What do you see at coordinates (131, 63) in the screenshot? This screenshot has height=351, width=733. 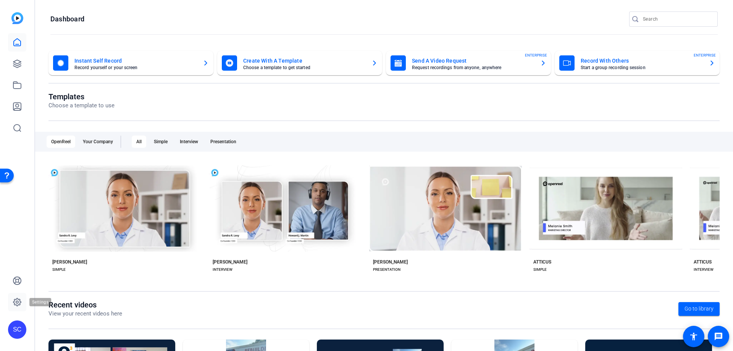 I see `button: Instant Self RecordRecord yourself or your screen` at bounding box center [131, 63].